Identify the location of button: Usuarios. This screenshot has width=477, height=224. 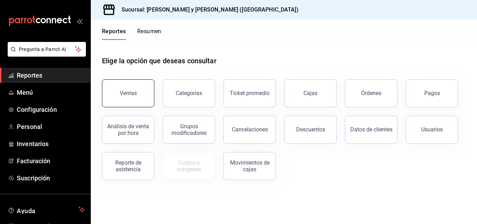
(432, 130).